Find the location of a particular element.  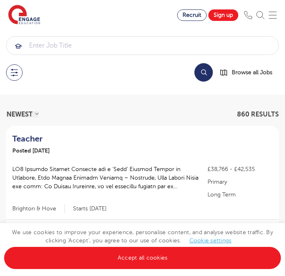

div: Submit is located at coordinates (142, 45).